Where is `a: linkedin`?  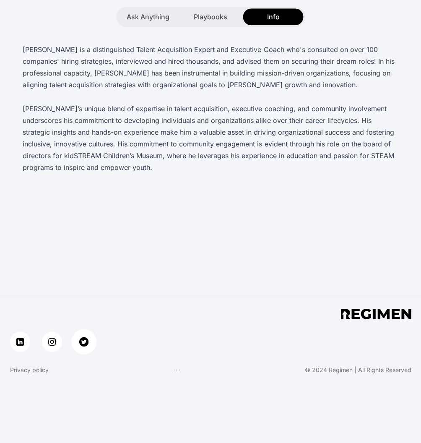 a: linkedin is located at coordinates (20, 341).